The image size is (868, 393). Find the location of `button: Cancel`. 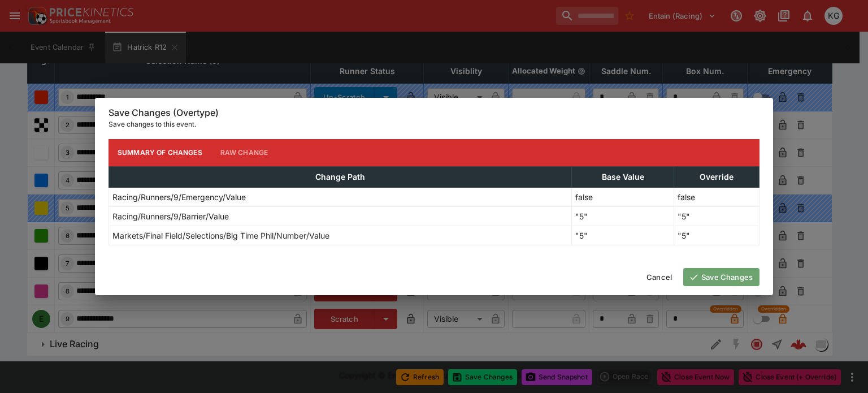

button: Cancel is located at coordinates (659, 277).